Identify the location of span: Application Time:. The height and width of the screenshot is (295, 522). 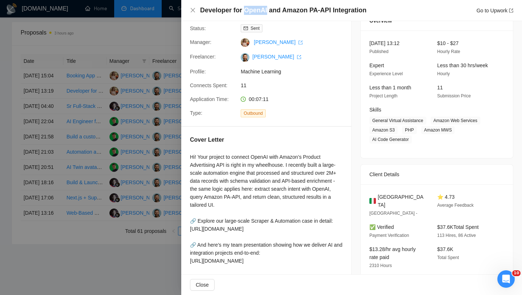
(209, 99).